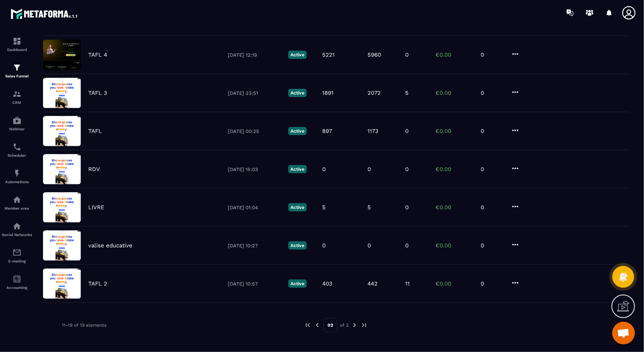  What do you see at coordinates (623, 333) in the screenshot?
I see `a: Ouvrir le chat` at bounding box center [623, 333].